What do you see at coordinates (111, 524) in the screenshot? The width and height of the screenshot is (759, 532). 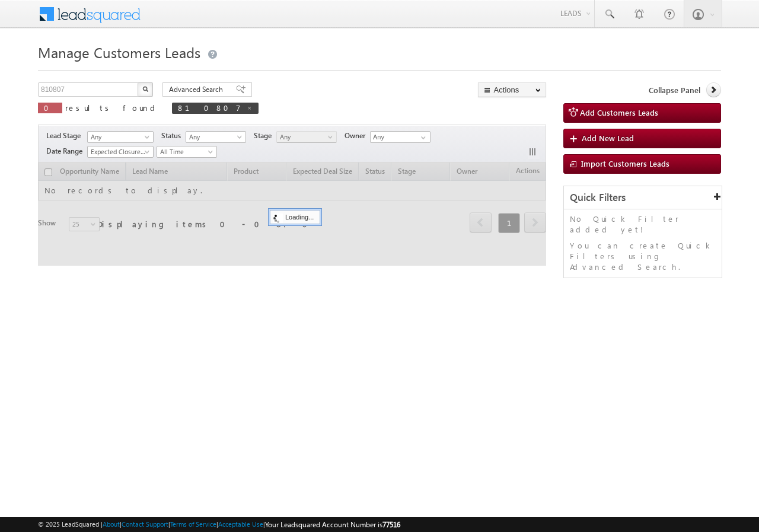 I see `a: About` at bounding box center [111, 524].